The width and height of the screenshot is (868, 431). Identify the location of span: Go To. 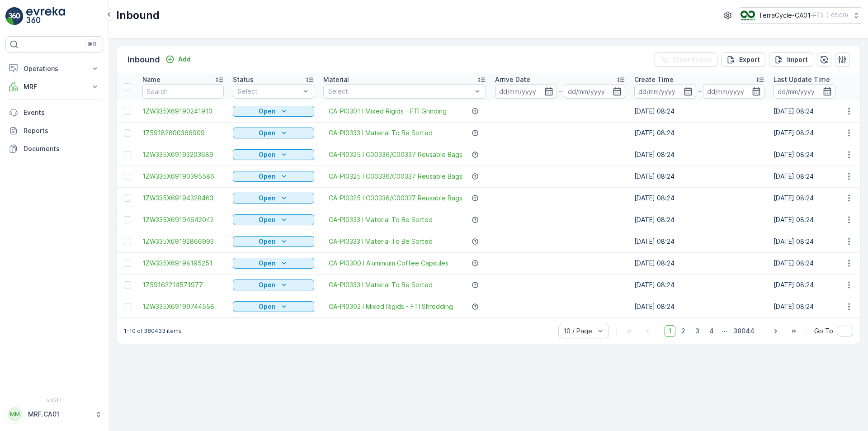
(824, 330).